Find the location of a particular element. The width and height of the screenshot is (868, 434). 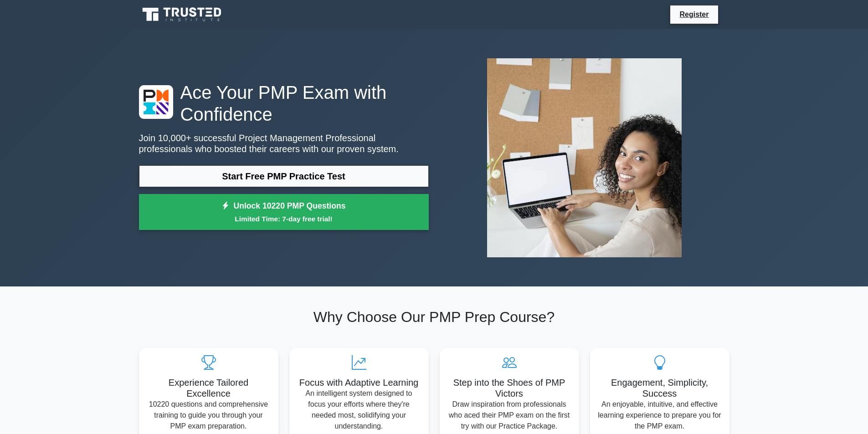

h1: Ace Your PMP Exam with Confidence is located at coordinates (284, 103).